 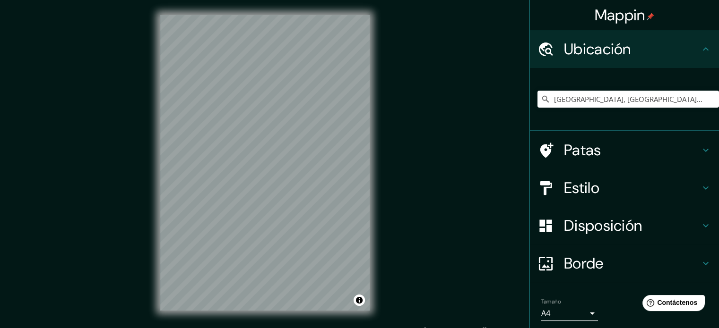 I want to click on font: A4, so click(x=546, y=313).